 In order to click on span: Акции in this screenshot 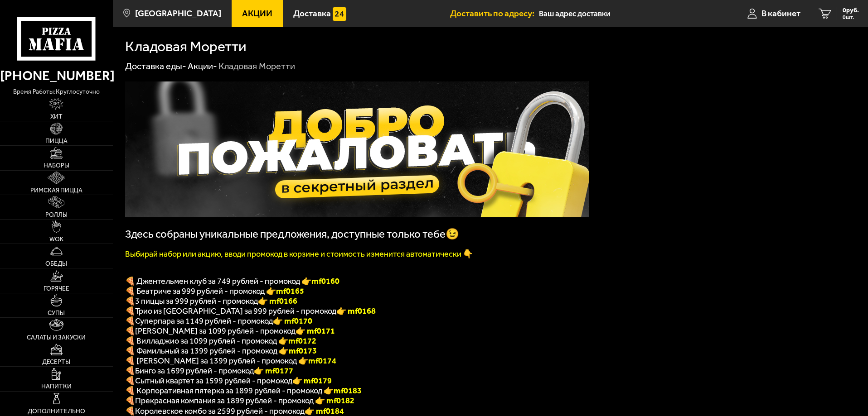, I will do `click(257, 13)`.